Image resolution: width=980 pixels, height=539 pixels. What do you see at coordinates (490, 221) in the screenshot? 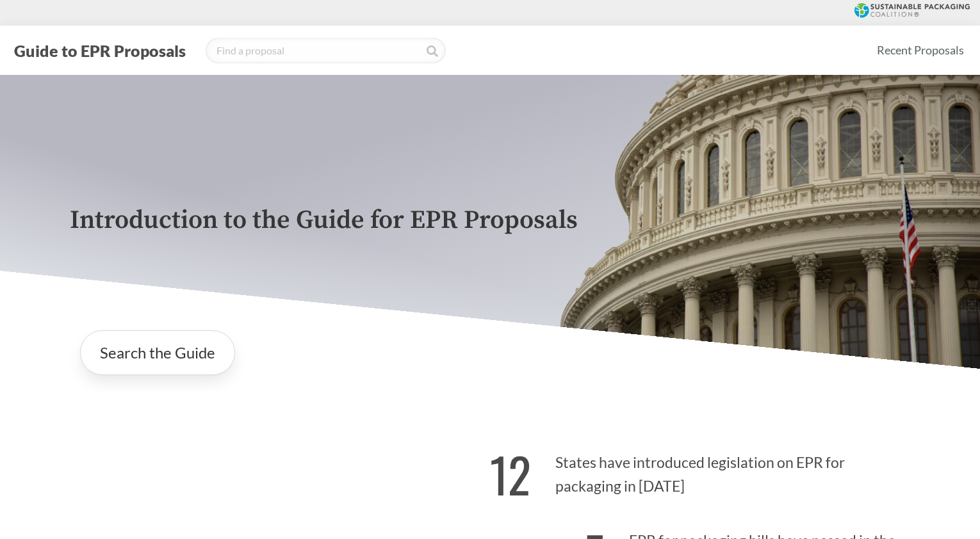
I see `p: Introduction to the Guide for EPR Proposals` at bounding box center [490, 221].